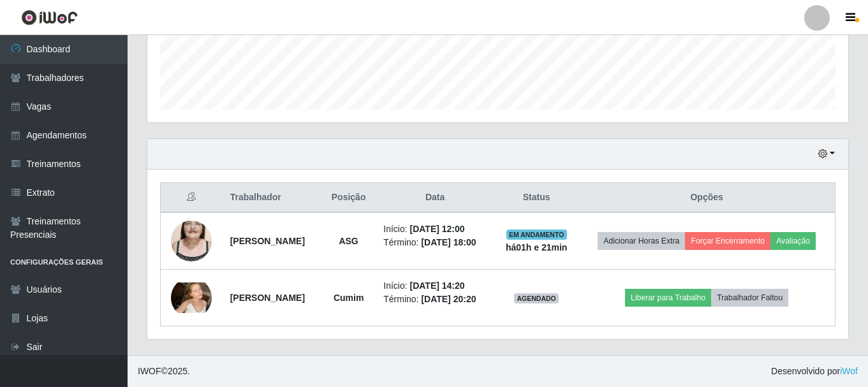  What do you see at coordinates (191, 298) in the screenshot?
I see `img: 1720917113621.jpeg` at bounding box center [191, 298].